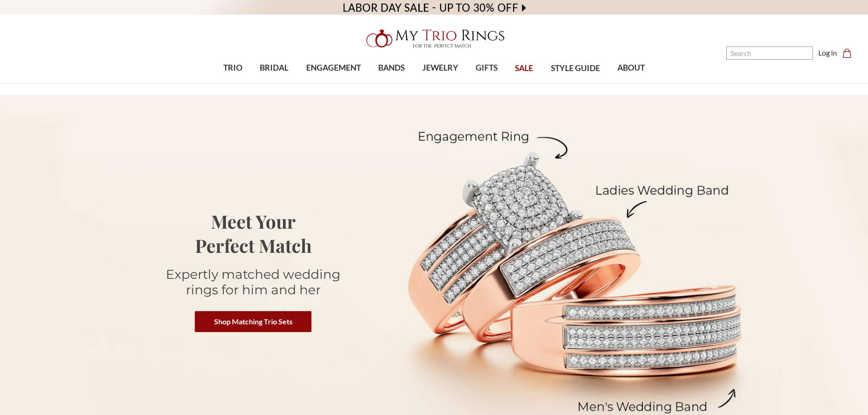 The image size is (868, 415). What do you see at coordinates (392, 68) in the screenshot?
I see `a: BANDS` at bounding box center [392, 68].